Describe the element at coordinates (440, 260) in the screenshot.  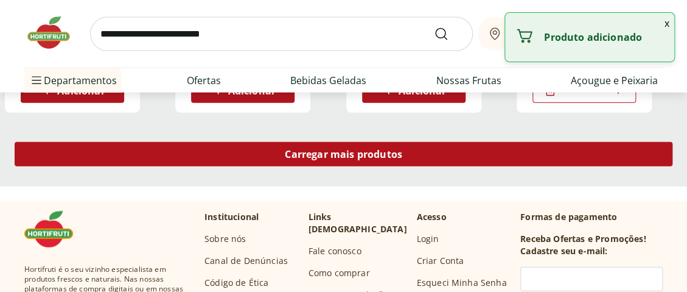
I see `a: Criar Conta` at that location.